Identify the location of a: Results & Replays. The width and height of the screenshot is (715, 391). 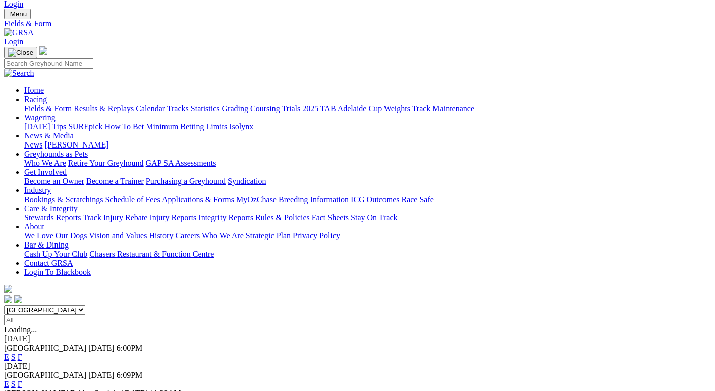
(103, 108).